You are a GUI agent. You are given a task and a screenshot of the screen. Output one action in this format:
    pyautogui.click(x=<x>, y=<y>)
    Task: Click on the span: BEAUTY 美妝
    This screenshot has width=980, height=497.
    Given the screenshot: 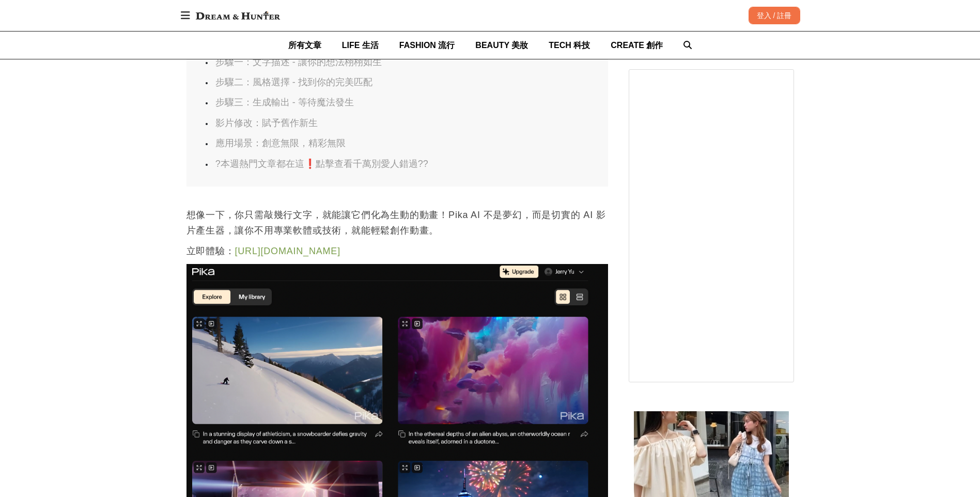 What is the action you would take?
    pyautogui.click(x=502, y=45)
    